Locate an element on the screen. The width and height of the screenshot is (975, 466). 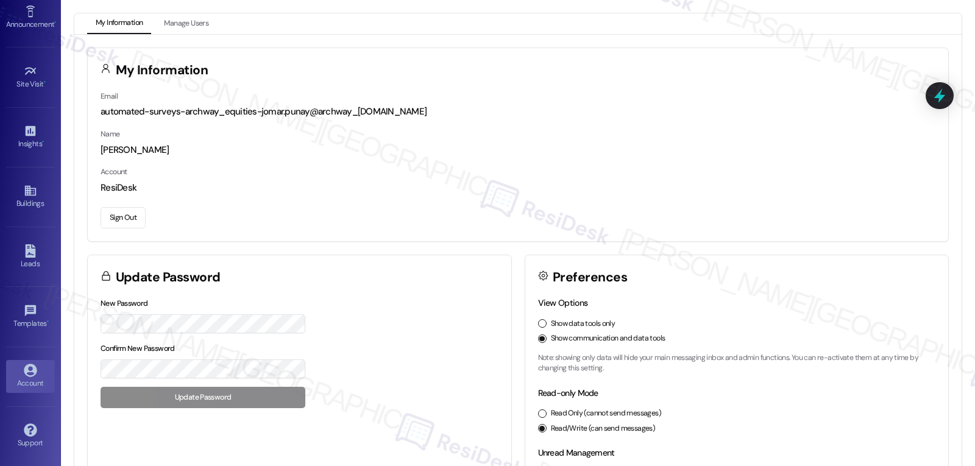
a: Insights • is located at coordinates (30, 137).